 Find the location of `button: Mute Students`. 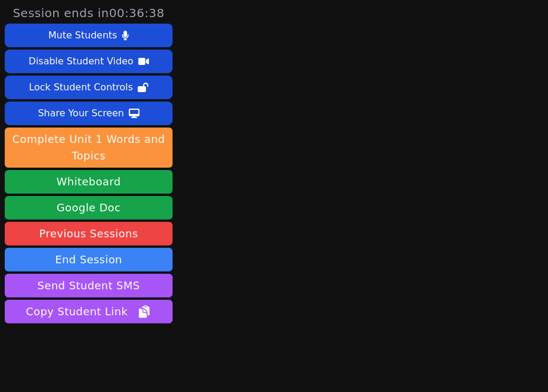

button: Mute Students is located at coordinates (89, 35).